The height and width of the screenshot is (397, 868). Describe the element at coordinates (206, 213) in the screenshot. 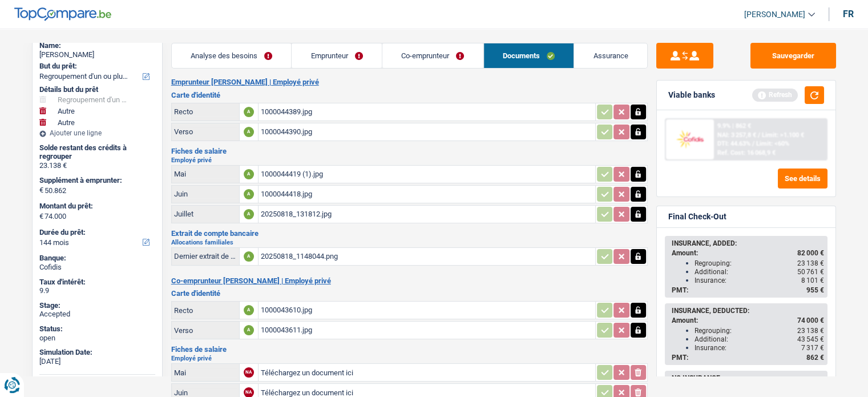

I see `div: Juillet` at that location.